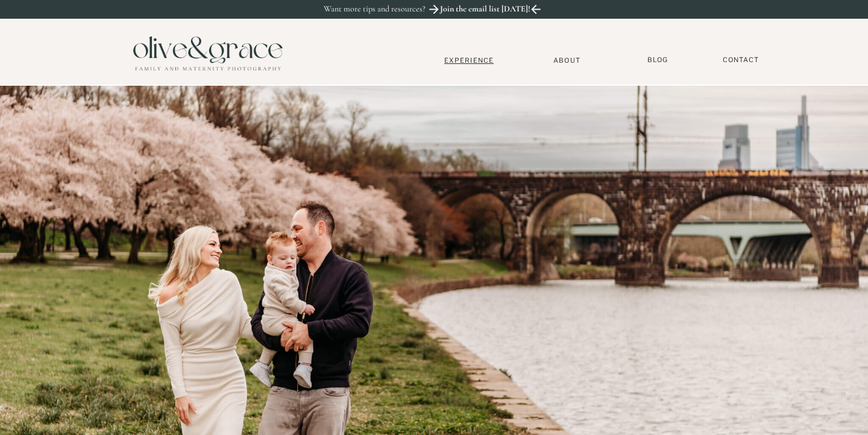  Describe the element at coordinates (741, 59) in the screenshot. I see `nav: Contact` at that location.